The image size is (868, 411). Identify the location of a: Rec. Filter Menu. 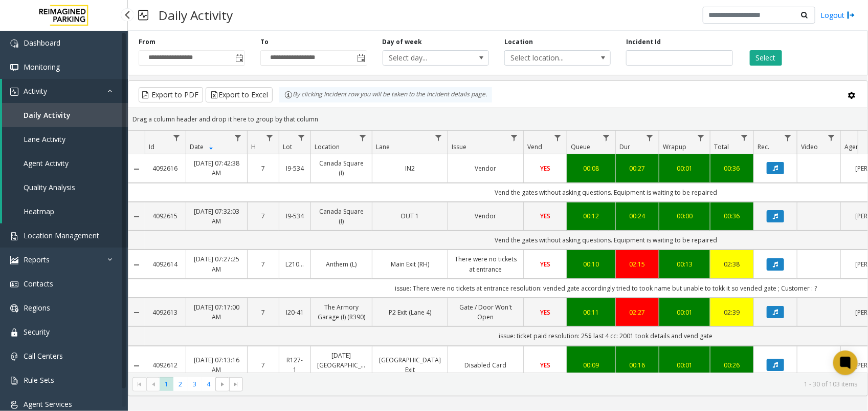
(788, 137).